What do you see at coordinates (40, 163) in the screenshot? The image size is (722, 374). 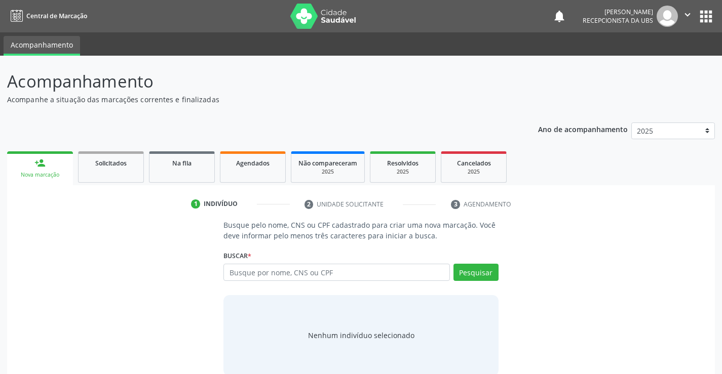 I see `div: person_add` at bounding box center [40, 163].